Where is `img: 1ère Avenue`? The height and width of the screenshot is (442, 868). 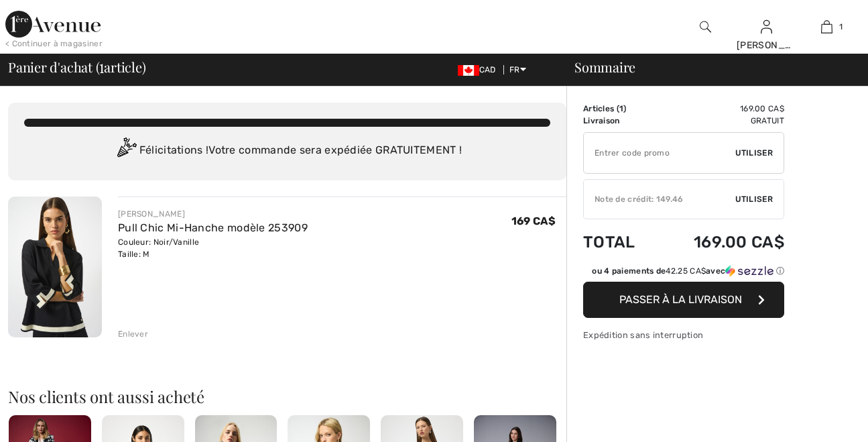
img: 1ère Avenue is located at coordinates (53, 24).